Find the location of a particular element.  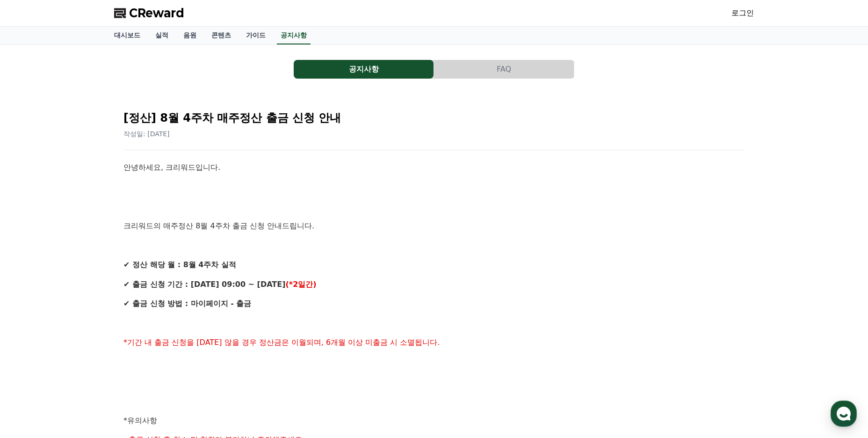

a: 가이드 is located at coordinates (256, 35).